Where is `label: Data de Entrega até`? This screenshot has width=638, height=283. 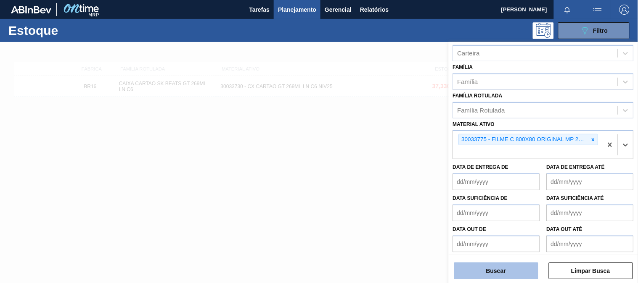 label: Data de Entrega até is located at coordinates (575, 167).